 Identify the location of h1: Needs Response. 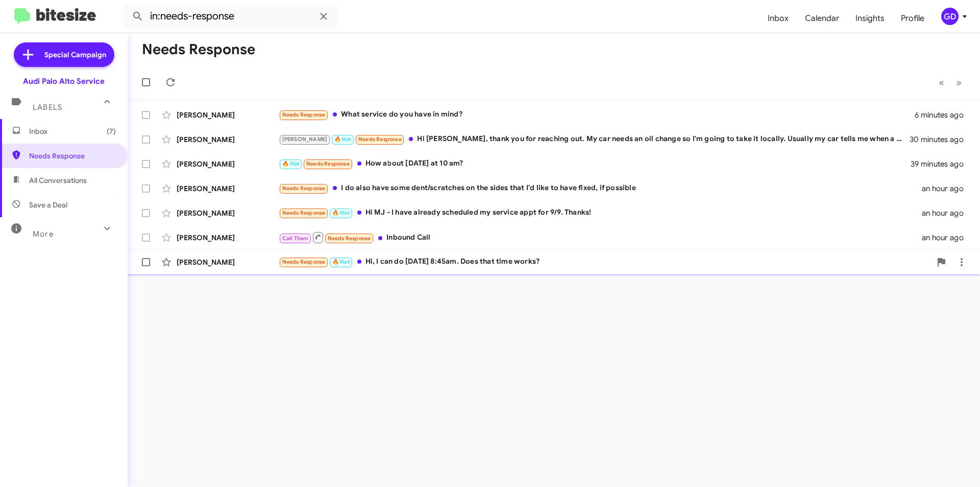
(199, 49).